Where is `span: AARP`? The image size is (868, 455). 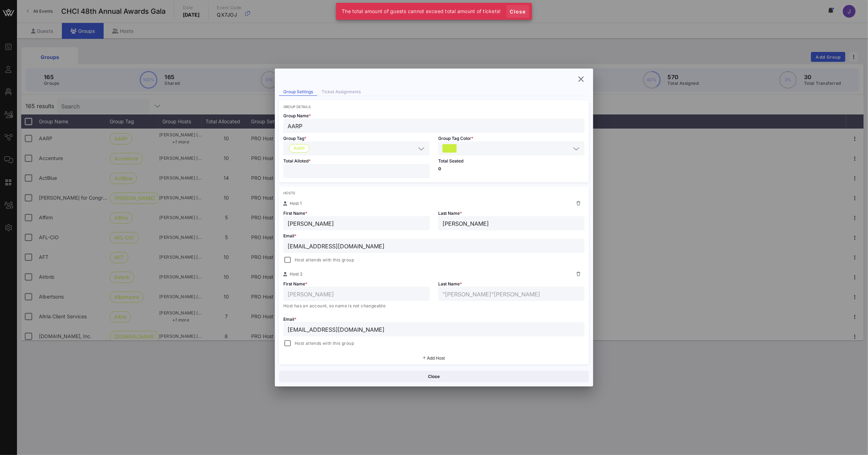
span: AARP is located at coordinates (299, 149).